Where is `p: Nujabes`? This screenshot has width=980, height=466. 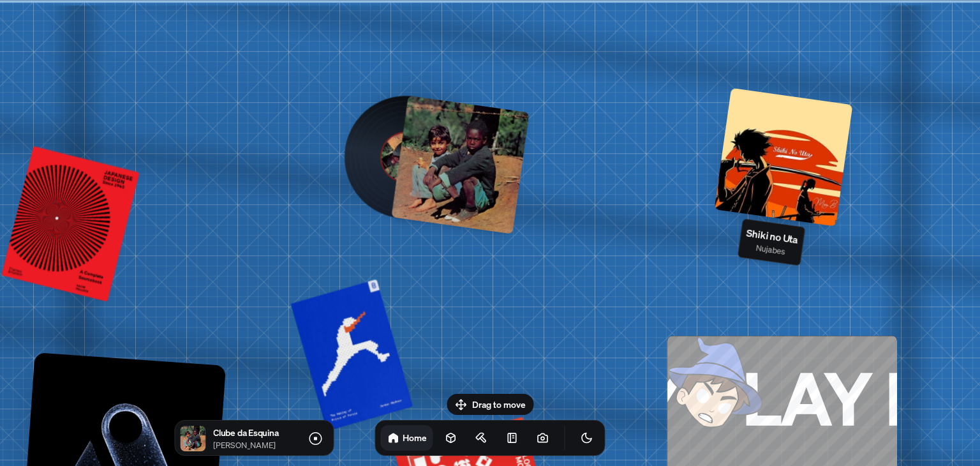 p: Nujabes is located at coordinates (770, 249).